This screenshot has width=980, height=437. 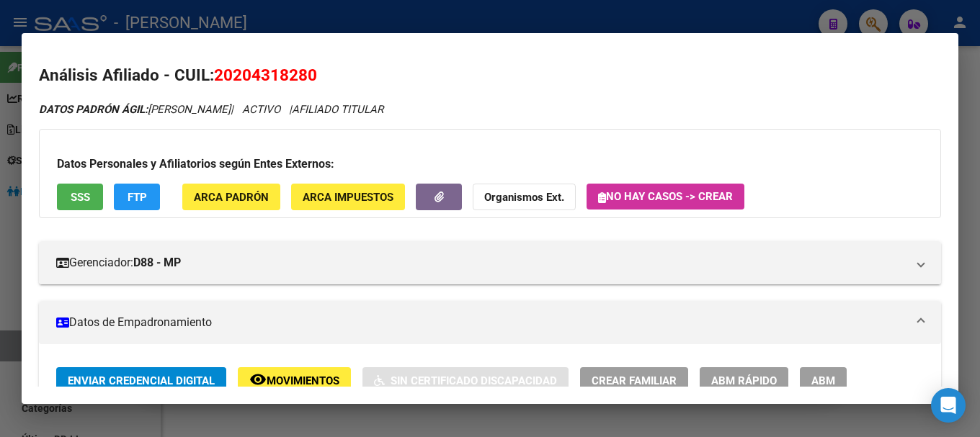 What do you see at coordinates (302, 381) in the screenshot?
I see `span: Movimientos` at bounding box center [302, 381].